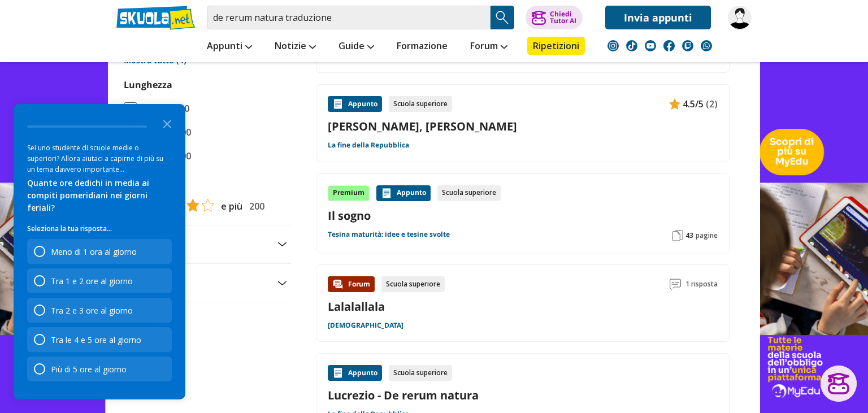  What do you see at coordinates (100, 252) in the screenshot?
I see `div: Survey` at bounding box center [100, 252].